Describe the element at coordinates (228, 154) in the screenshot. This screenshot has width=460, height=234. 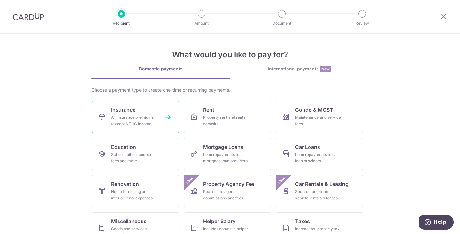
I see `a: Mortgage LoansLoan repayments to mortgage loan providers` at that location.